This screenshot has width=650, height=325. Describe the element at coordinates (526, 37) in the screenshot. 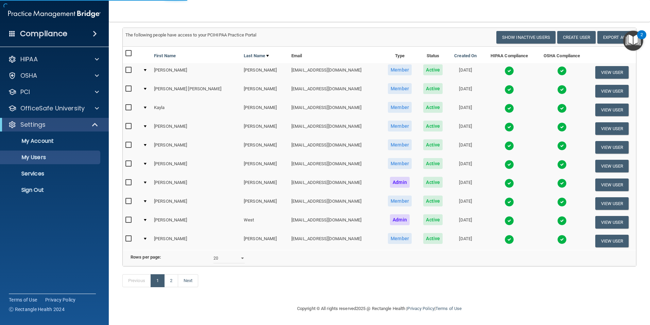

I see `button: Show Inactive Users` at that location.